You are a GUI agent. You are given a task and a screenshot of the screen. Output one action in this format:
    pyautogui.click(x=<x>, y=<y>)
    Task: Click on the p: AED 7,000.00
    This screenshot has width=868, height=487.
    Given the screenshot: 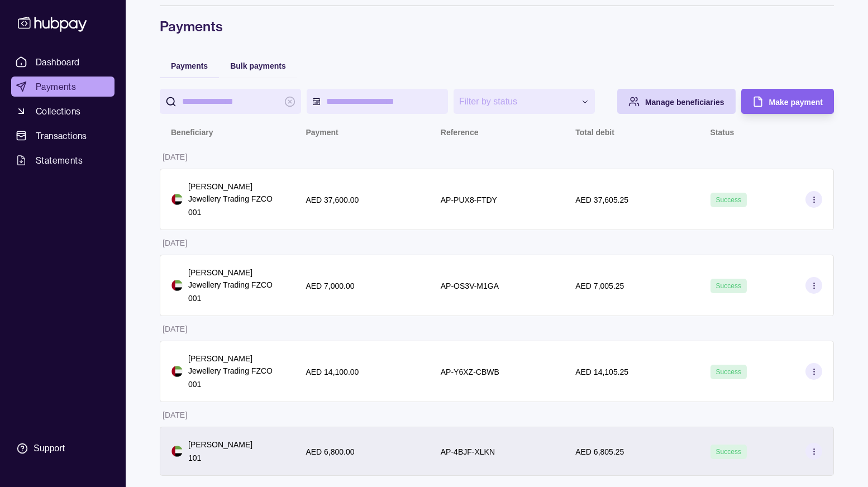 What is the action you would take?
    pyautogui.click(x=330, y=286)
    